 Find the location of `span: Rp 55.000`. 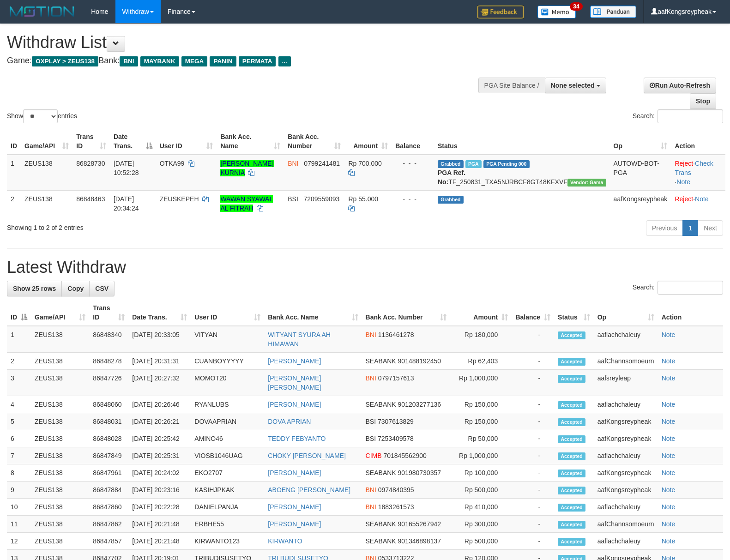

span: Rp 55.000 is located at coordinates (363, 199).